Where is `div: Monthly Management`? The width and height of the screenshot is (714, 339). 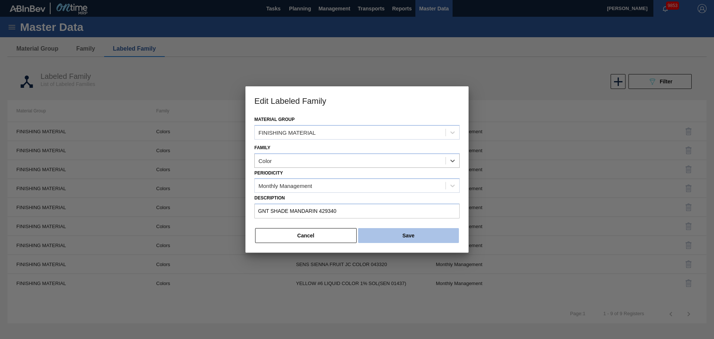
div: Monthly Management is located at coordinates (285, 186).